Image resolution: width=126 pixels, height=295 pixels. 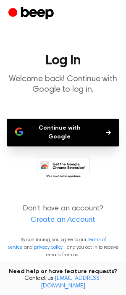 I want to click on a: Create an Account, so click(x=63, y=220).